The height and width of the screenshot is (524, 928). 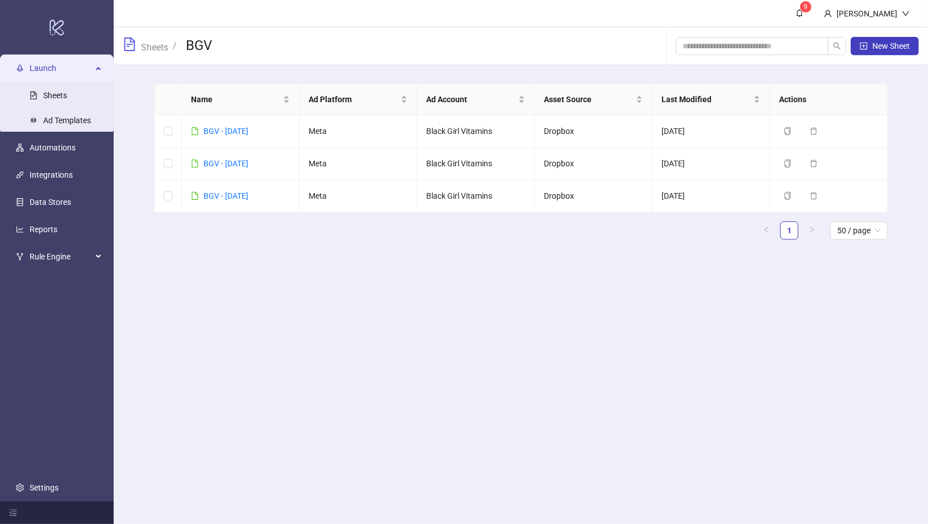 What do you see at coordinates (353, 99) in the screenshot?
I see `span: Ad Platform` at bounding box center [353, 99].